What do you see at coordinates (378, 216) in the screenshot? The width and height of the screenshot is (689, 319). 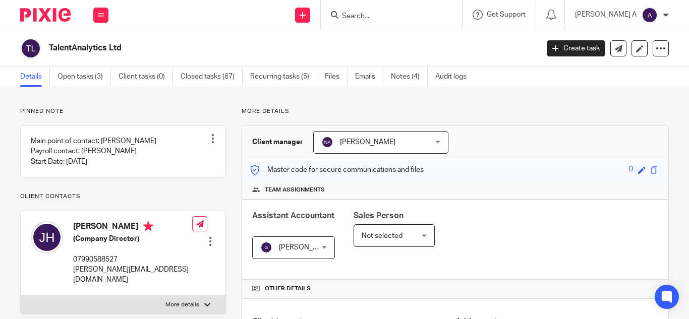 I see `span: Sales Person` at bounding box center [378, 216].